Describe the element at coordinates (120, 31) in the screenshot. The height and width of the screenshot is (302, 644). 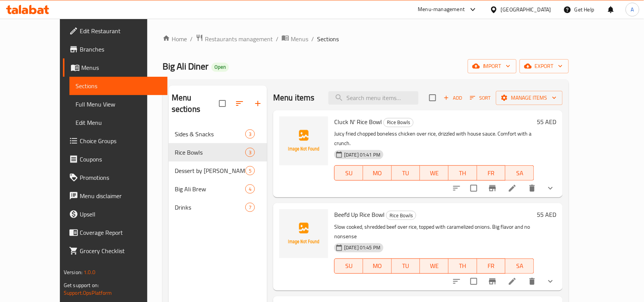
I see `span: Edit Restaurant` at that location.